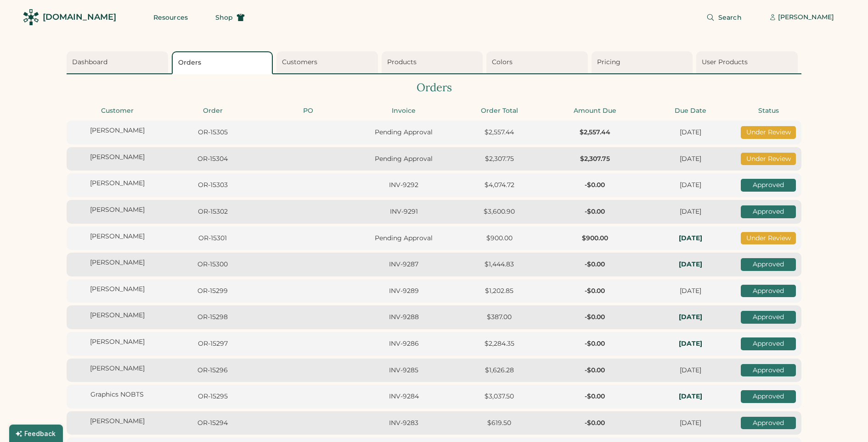 The image size is (868, 442). What do you see at coordinates (213, 133) in the screenshot?
I see `div: OR-15305` at bounding box center [213, 133].